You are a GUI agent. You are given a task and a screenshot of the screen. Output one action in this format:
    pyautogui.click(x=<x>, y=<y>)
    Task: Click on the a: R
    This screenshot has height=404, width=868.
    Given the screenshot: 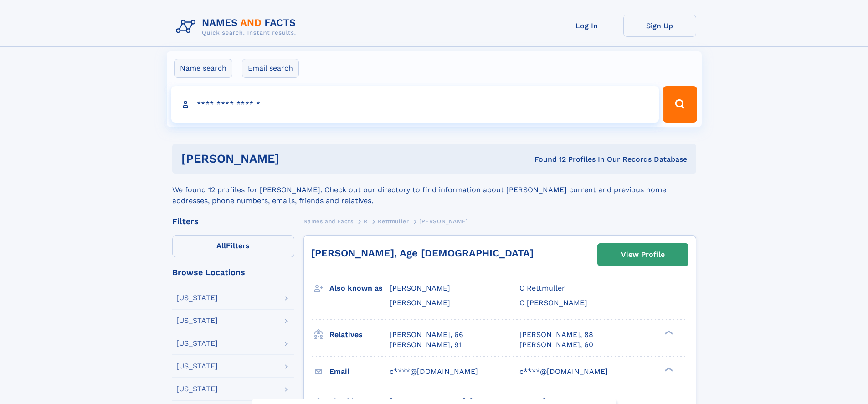 What is the action you would take?
    pyautogui.click(x=365, y=221)
    